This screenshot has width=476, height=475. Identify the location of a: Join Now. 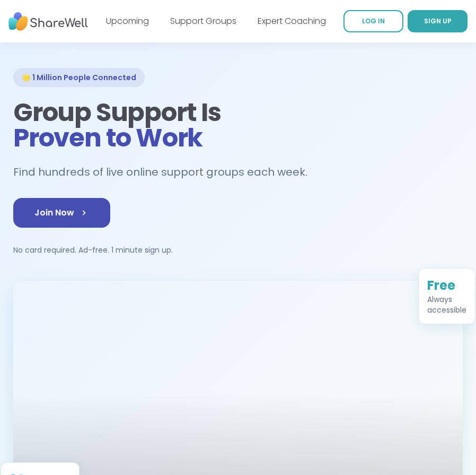
(61, 212).